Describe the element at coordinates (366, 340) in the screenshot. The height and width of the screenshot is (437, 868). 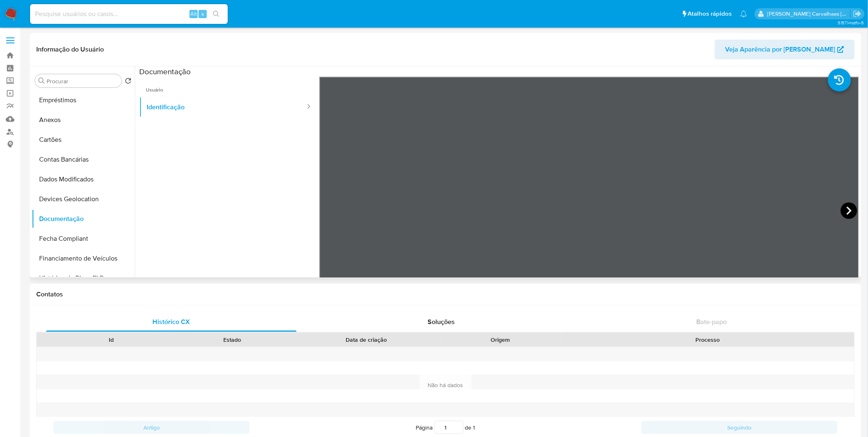
I see `div: Data de criação` at that location.